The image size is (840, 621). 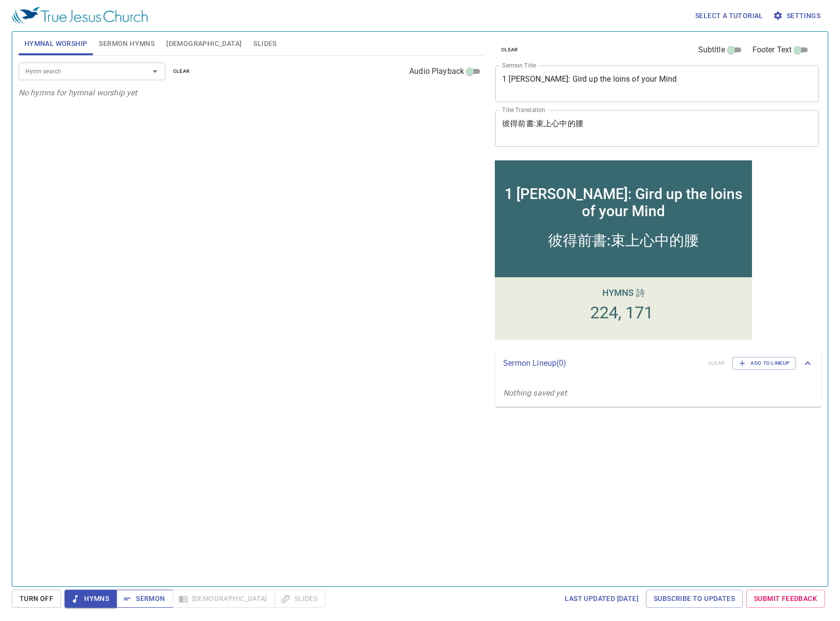 What do you see at coordinates (36, 598) in the screenshot?
I see `button: Turn Off` at bounding box center [36, 598].